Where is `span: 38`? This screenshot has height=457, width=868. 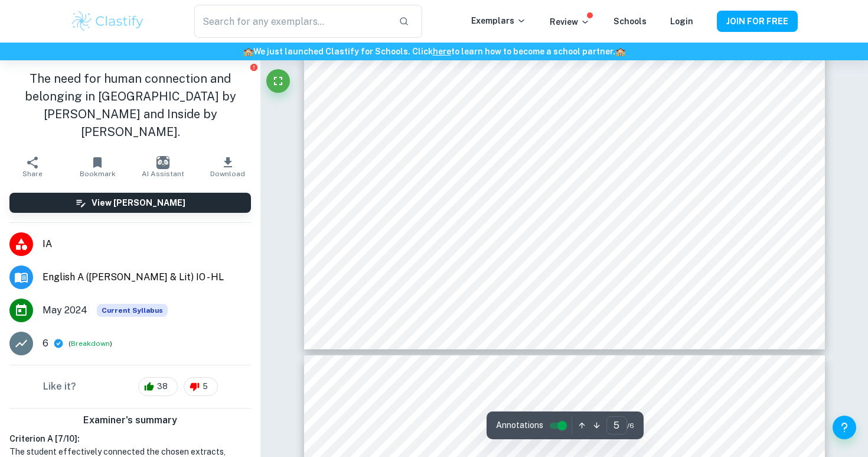 span: 38 is located at coordinates (162, 387).